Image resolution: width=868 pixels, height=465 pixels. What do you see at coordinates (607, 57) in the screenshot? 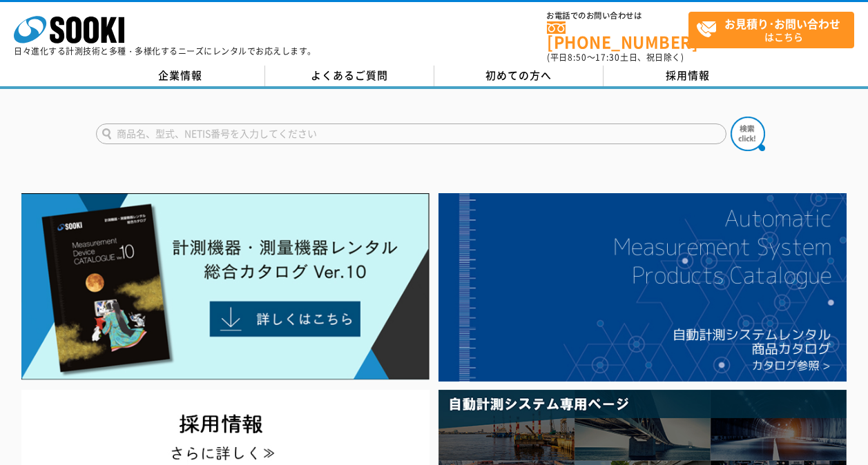
I see `span: 17:30` at bounding box center [607, 57].